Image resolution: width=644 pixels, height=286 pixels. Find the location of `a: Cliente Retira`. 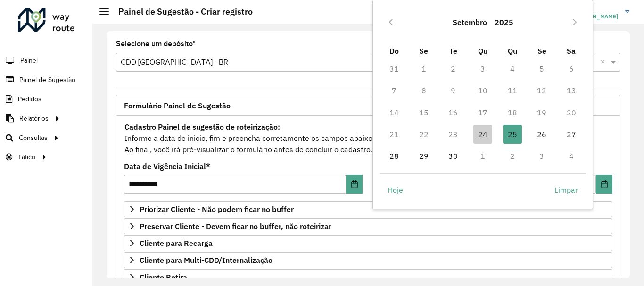

a: Cliente Retira is located at coordinates (368, 278).